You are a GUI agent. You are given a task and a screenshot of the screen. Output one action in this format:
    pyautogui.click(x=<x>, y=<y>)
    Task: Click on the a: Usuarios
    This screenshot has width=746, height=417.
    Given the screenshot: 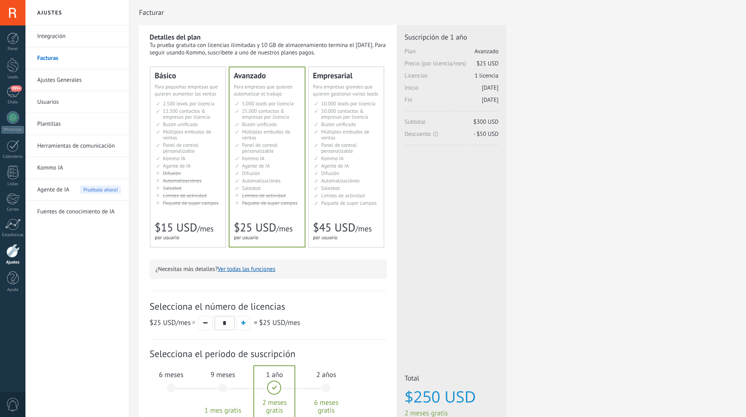 What is the action you would take?
    pyautogui.click(x=79, y=102)
    